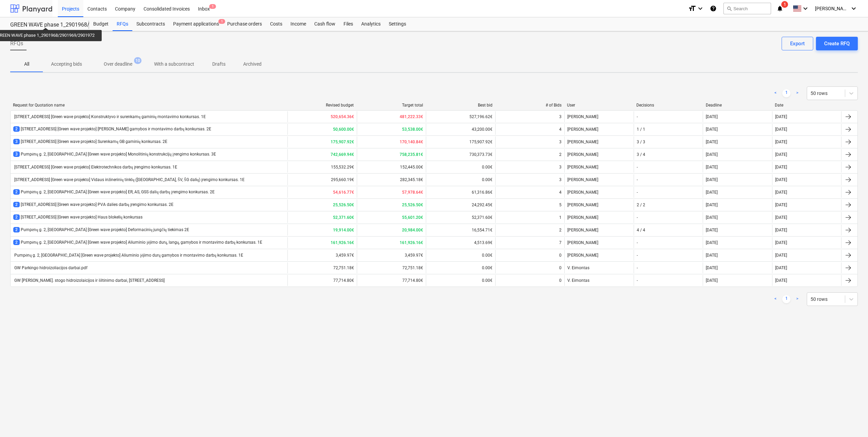 The width and height of the screenshot is (868, 437). I want to click on div: Purchase orders, so click(245, 24).